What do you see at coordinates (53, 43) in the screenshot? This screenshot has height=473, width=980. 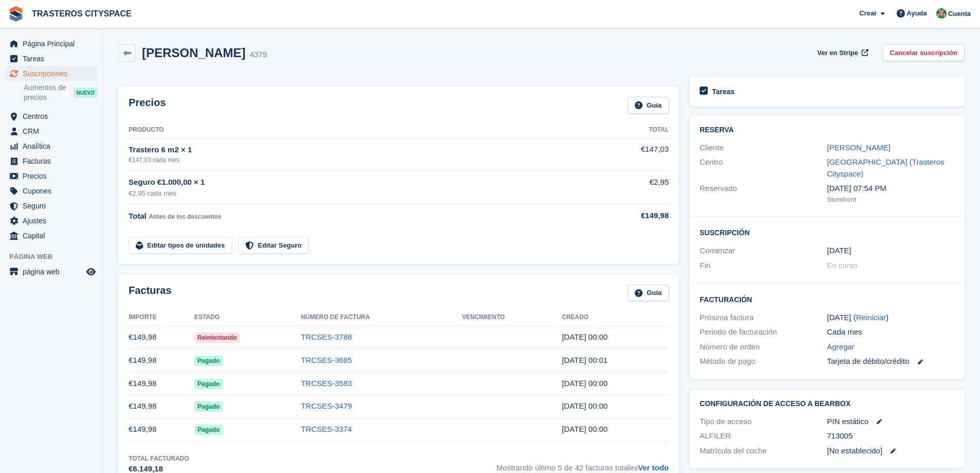 I see `span: Página Principal` at bounding box center [53, 43].